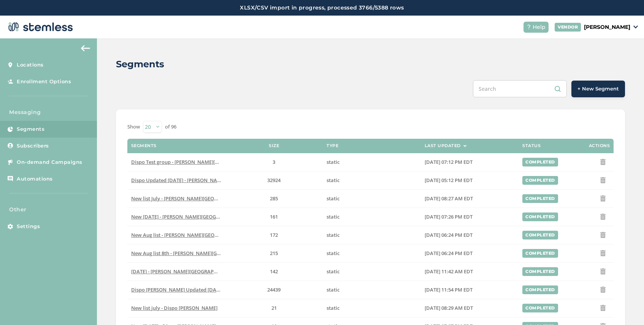 The image size is (644, 325). Describe the element at coordinates (31, 129) in the screenshot. I see `span: Segments` at that location.